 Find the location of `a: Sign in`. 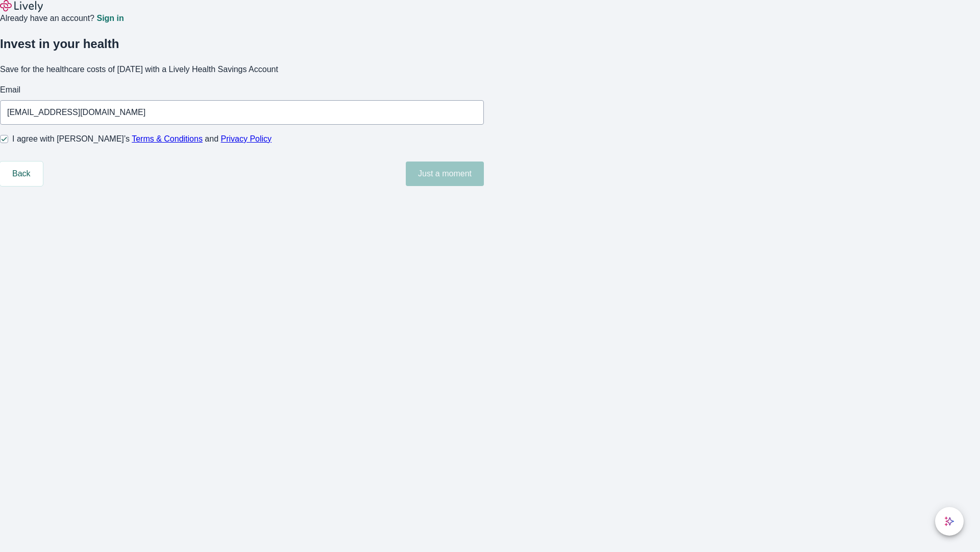

a: Sign in is located at coordinates (110, 18).